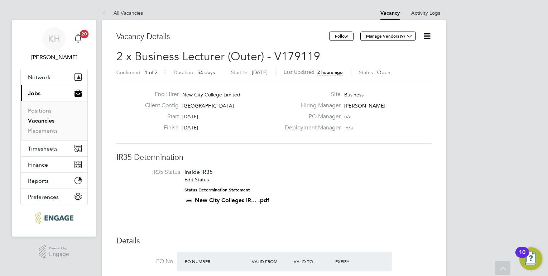  Describe the element at coordinates (390, 13) in the screenshot. I see `a: Vacancy` at that location.